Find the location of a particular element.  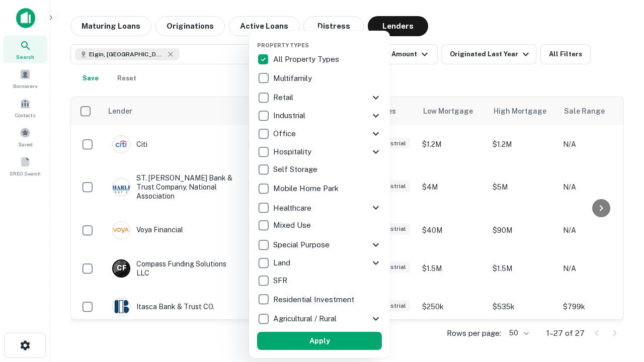

p: Healthcare is located at coordinates (293, 208).